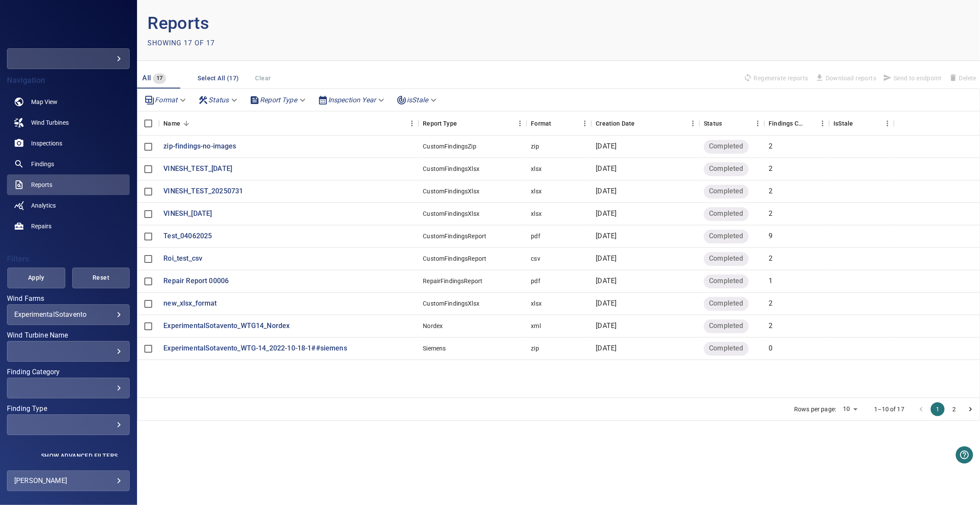 Image resolution: width=980 pixels, height=505 pixels. What do you see at coordinates (536, 281) in the screenshot?
I see `div: pdf` at bounding box center [536, 281].